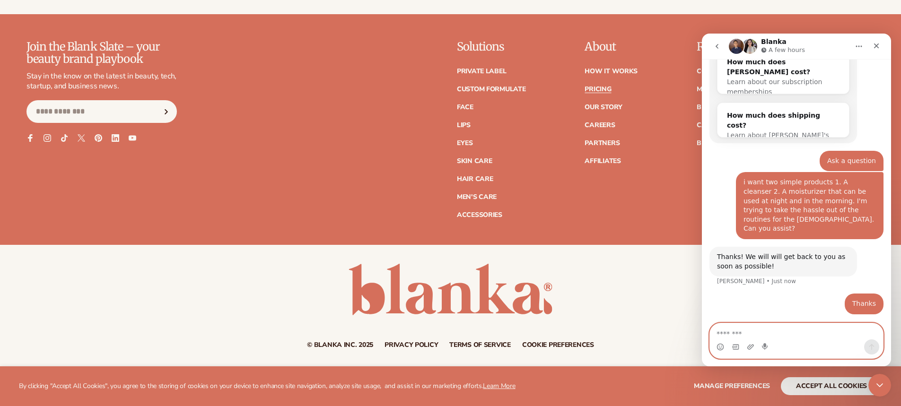  I want to click on a: How It Works, so click(611, 71).